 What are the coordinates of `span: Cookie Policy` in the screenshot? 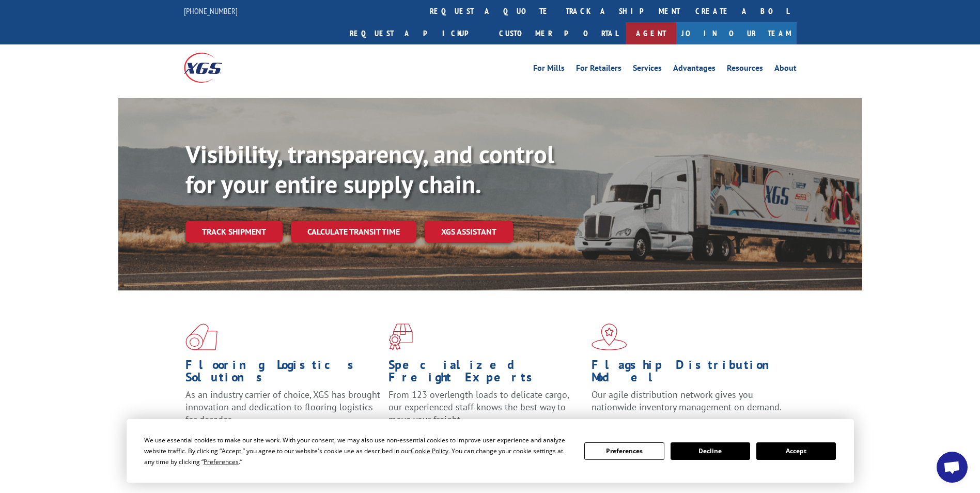 It's located at (429, 450).